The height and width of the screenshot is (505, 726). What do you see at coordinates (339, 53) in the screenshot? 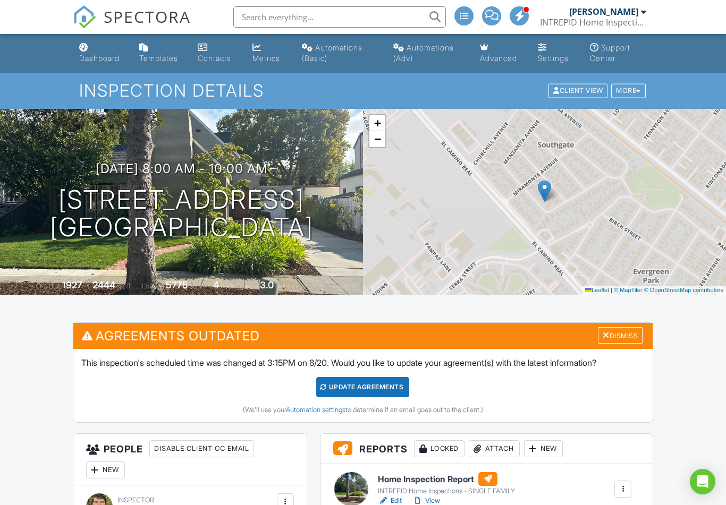
I see `a: Automations (Basic)` at bounding box center [339, 53].